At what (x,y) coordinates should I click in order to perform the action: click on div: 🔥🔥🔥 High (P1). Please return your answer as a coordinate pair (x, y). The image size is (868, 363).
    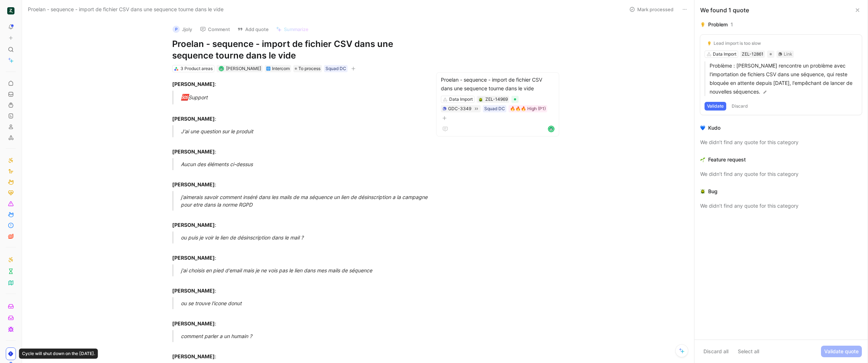
    Looking at the image, I should click on (528, 109).